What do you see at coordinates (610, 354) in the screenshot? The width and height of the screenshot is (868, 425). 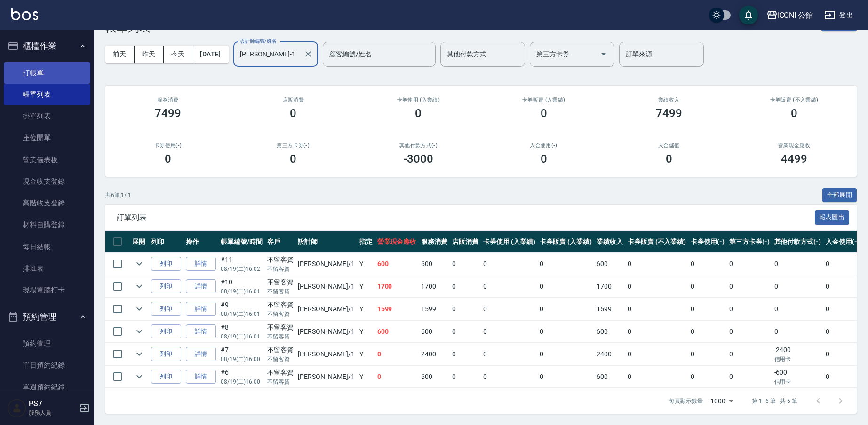 I see `td: 2400` at bounding box center [610, 354].